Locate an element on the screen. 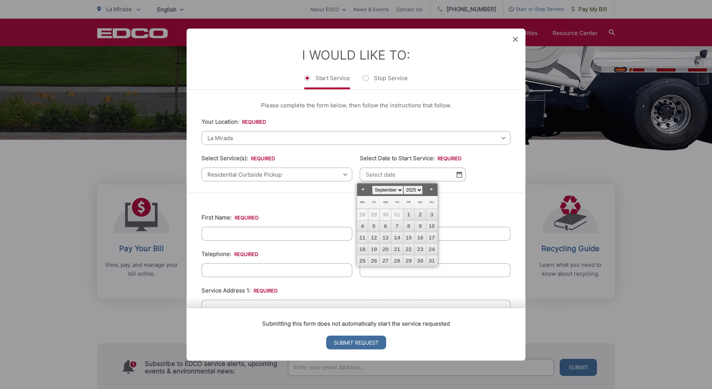 The width and height of the screenshot is (712, 389). label: Select Date to Start Service: is located at coordinates (410, 158).